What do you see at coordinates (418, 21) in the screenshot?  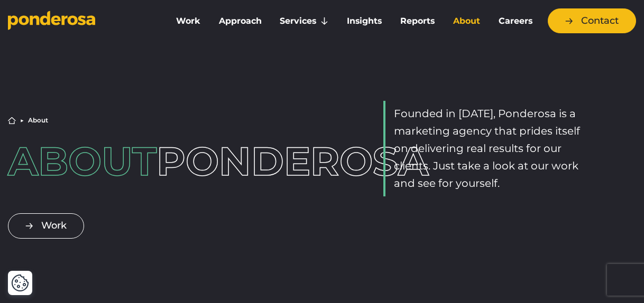 I see `a: Reports` at bounding box center [418, 21].